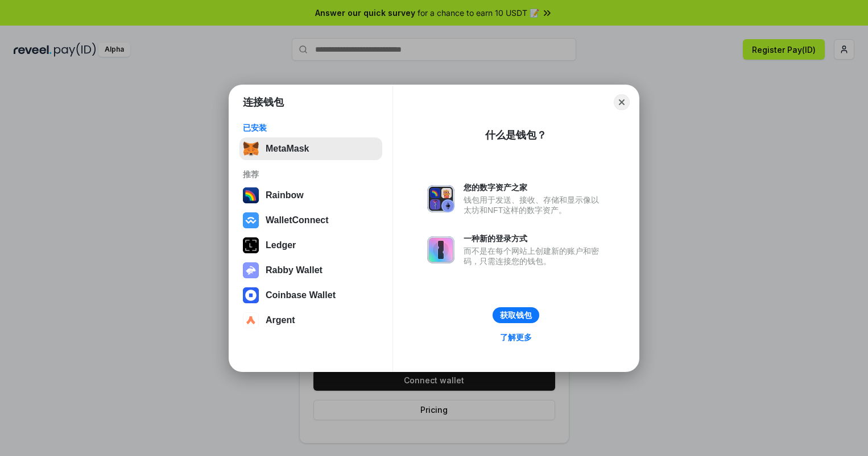 This screenshot has width=868, height=456. Describe the element at coordinates (310, 128) in the screenshot. I see `div: 已安装` at that location.